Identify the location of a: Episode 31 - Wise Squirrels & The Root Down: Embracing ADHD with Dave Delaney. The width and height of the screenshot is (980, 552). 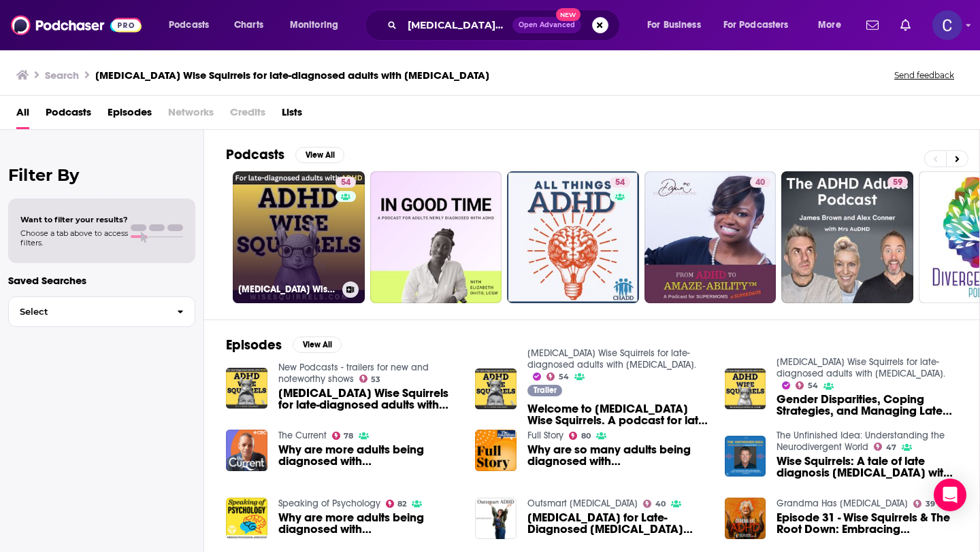
(867, 524).